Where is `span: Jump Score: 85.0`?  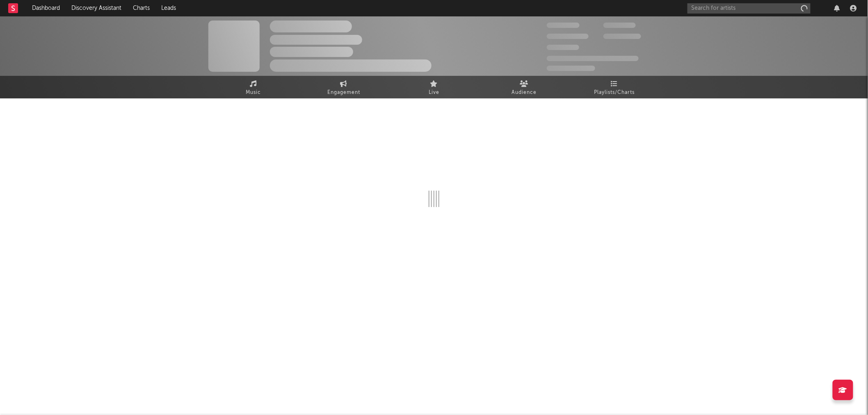
span: Jump Score: 85.0 is located at coordinates (571, 68).